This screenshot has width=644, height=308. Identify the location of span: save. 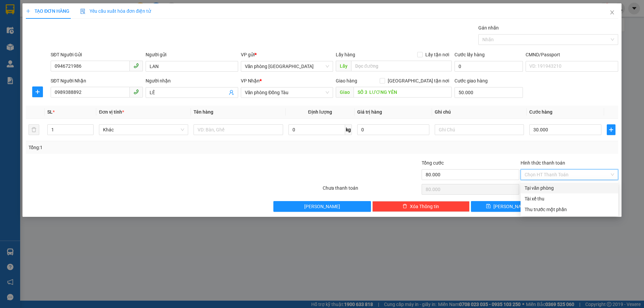
(488, 206).